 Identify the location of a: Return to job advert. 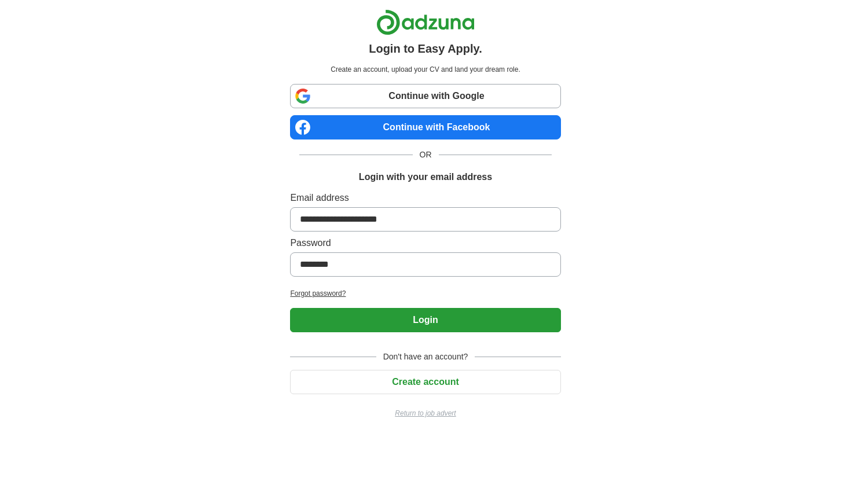
(425, 414).